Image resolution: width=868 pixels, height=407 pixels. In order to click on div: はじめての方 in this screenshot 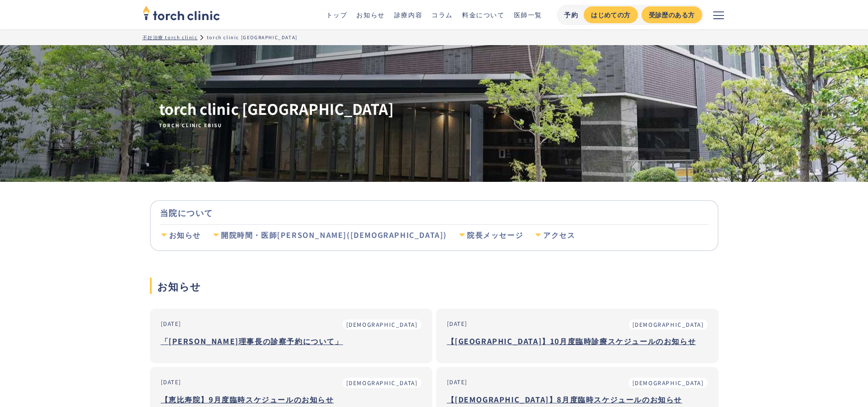, I will do `click(610, 14)`.